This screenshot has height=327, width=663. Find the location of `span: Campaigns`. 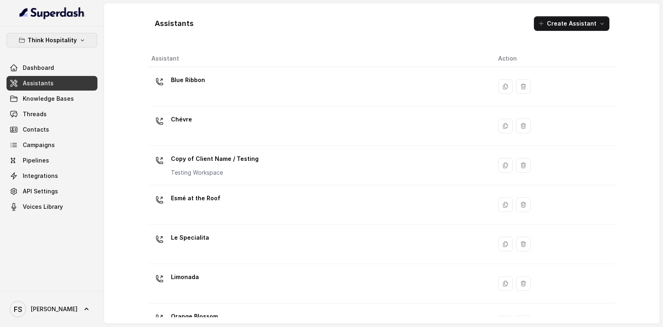

span: Campaigns is located at coordinates (39, 145).